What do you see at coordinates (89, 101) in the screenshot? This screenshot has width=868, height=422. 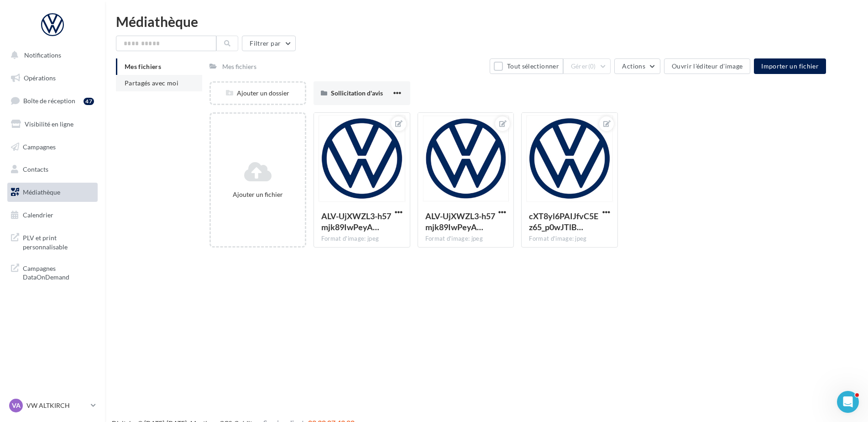 I see `div: 47` at bounding box center [89, 101].